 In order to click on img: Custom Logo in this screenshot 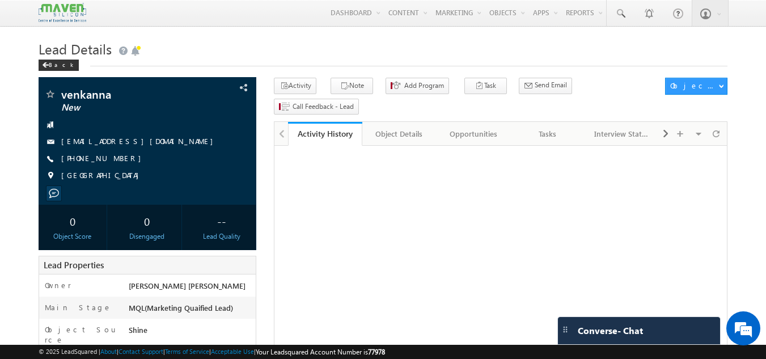, I will do `click(62, 12)`.